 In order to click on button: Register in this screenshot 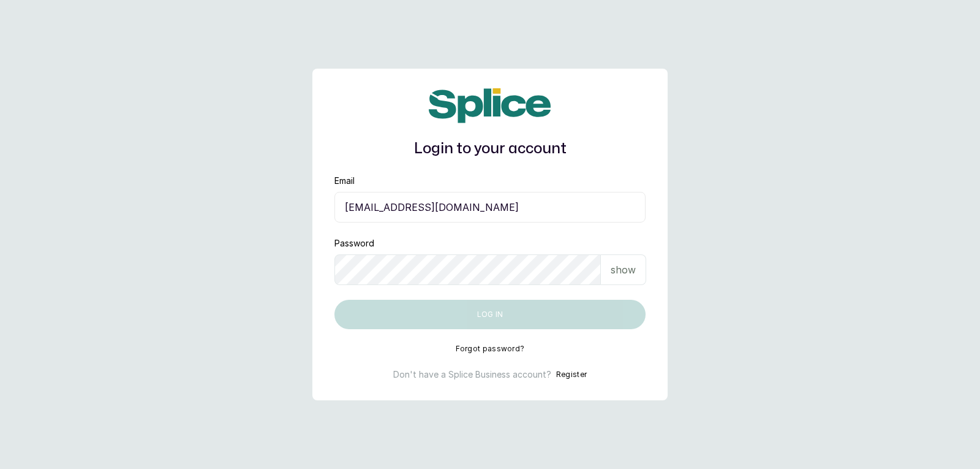, I will do `click(572, 374)`.